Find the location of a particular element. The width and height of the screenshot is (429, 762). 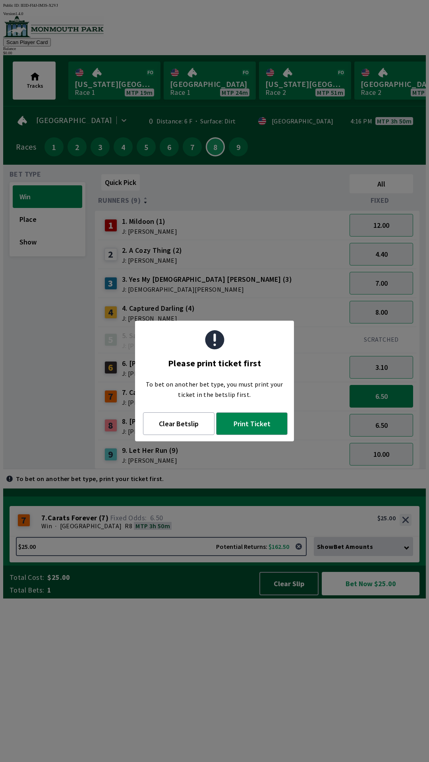

span: Print Ticket is located at coordinates (252, 423).